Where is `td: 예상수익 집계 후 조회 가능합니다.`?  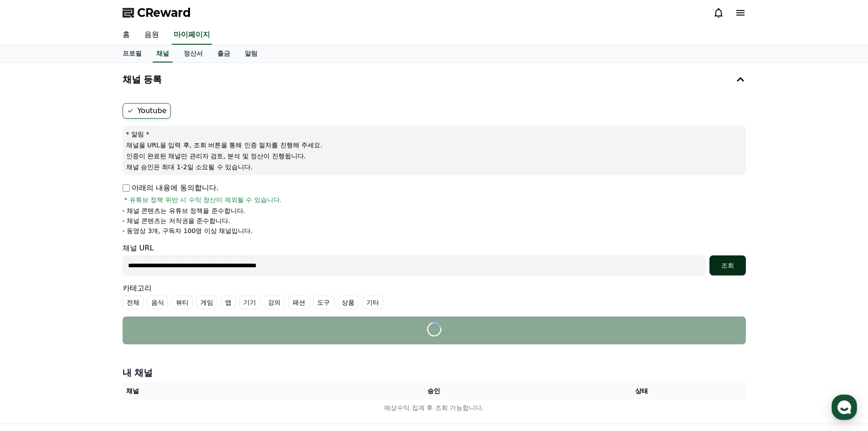
td: 예상수익 집계 후 조회 가능합니다. is located at coordinates (434, 408).